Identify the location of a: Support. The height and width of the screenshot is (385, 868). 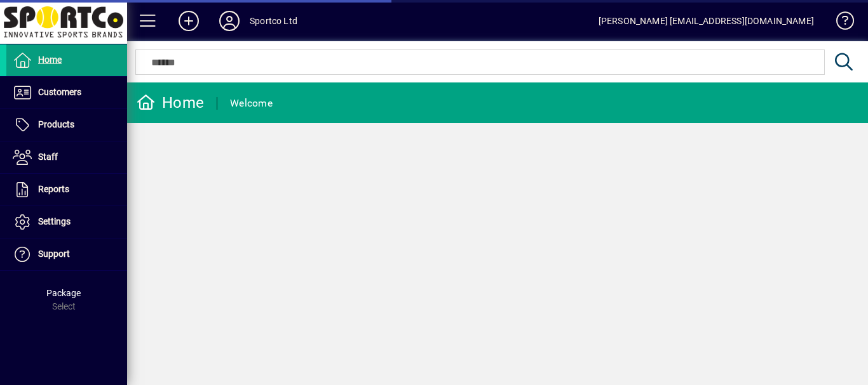
(66, 254).